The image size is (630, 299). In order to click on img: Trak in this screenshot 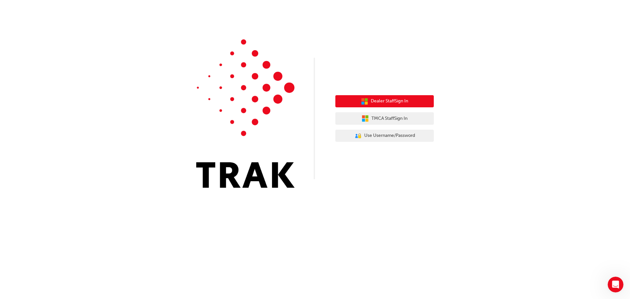, I will do `click(245, 114)`.